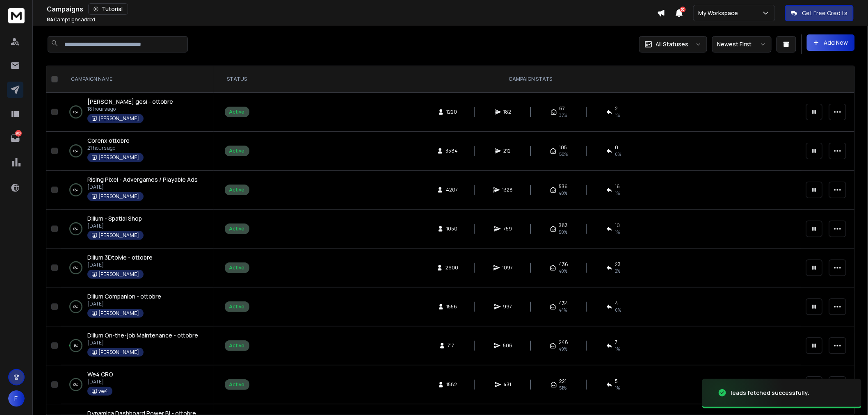  What do you see at coordinates (508, 346) in the screenshot?
I see `span: 506` at bounding box center [508, 346].